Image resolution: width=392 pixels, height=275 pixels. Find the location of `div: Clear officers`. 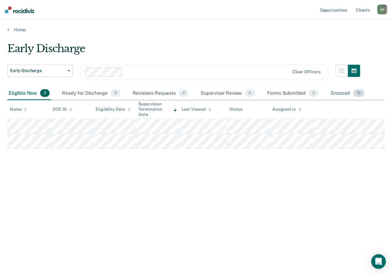

div: Clear officers is located at coordinates (307, 72).